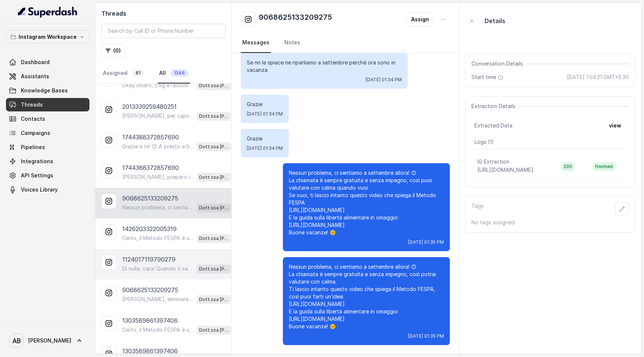  I want to click on a: Campaigns, so click(48, 133).